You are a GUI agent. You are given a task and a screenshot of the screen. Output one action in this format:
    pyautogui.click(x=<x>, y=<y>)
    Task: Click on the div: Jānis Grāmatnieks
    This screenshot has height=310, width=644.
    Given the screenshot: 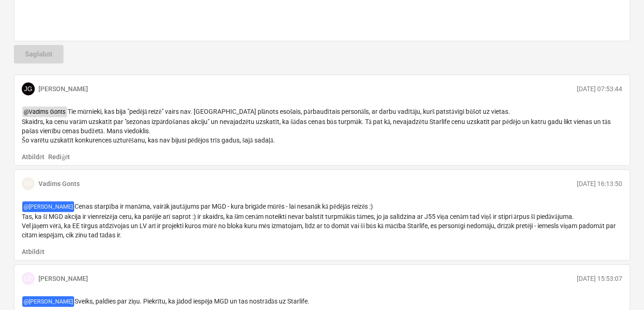 What is the action you would take?
    pyautogui.click(x=28, y=88)
    